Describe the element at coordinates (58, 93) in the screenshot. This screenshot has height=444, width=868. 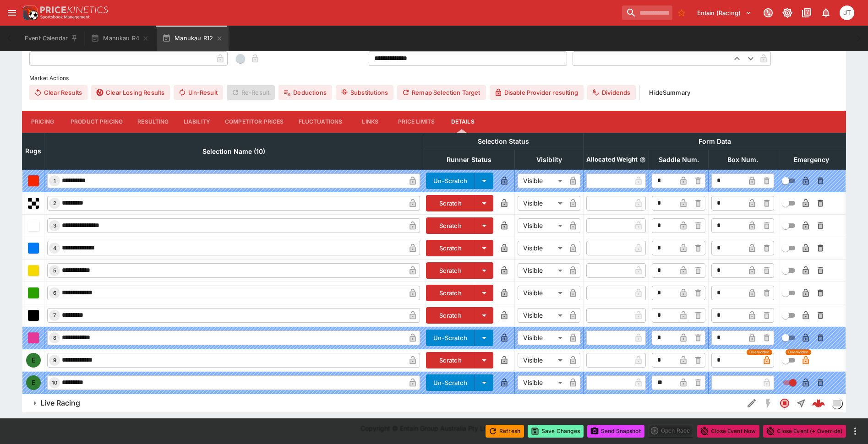
I see `button: Clear Results` at that location.